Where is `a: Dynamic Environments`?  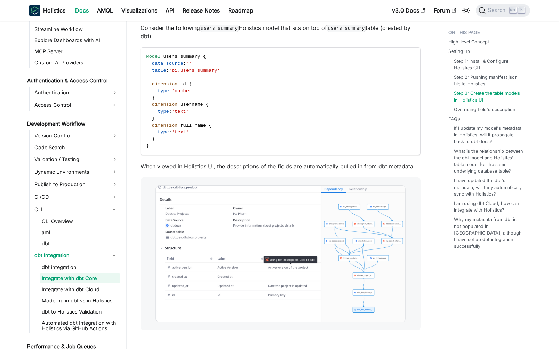
a: Dynamic Environments is located at coordinates (76, 172).